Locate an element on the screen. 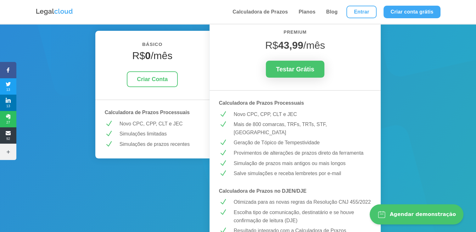  p: Geração de Tópico de Tempestividade is located at coordinates (303, 143).